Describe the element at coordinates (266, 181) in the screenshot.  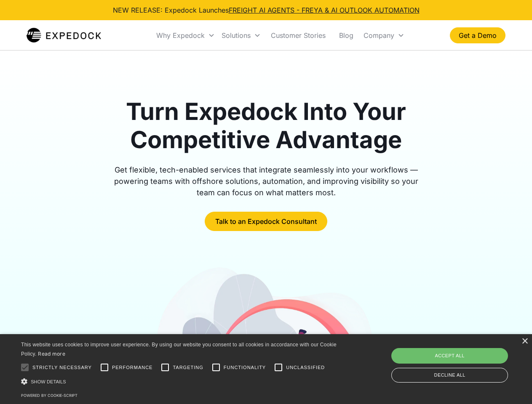
I see `div: Get flexible, tech-enabled services that integrate seamlessly into your workflows — powering team...` at that location.